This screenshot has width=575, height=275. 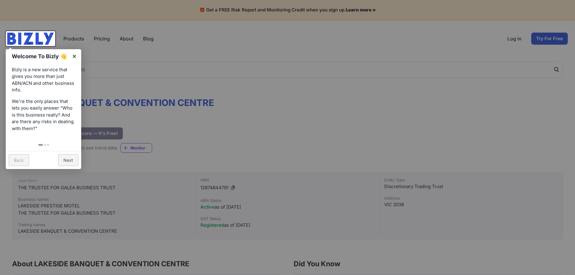 I want to click on p: Bizly is a new service that gives you more than just ABN/ACN and other business info., so click(x=43, y=80).